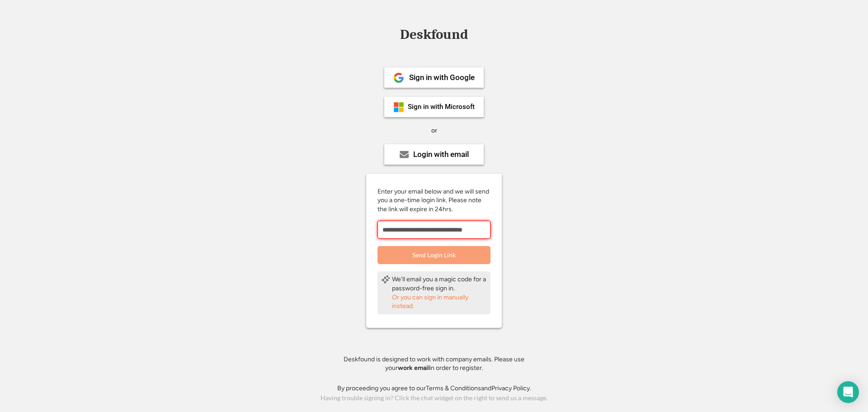  Describe the element at coordinates (434, 35) in the screenshot. I see `div: Deskfound` at that location.